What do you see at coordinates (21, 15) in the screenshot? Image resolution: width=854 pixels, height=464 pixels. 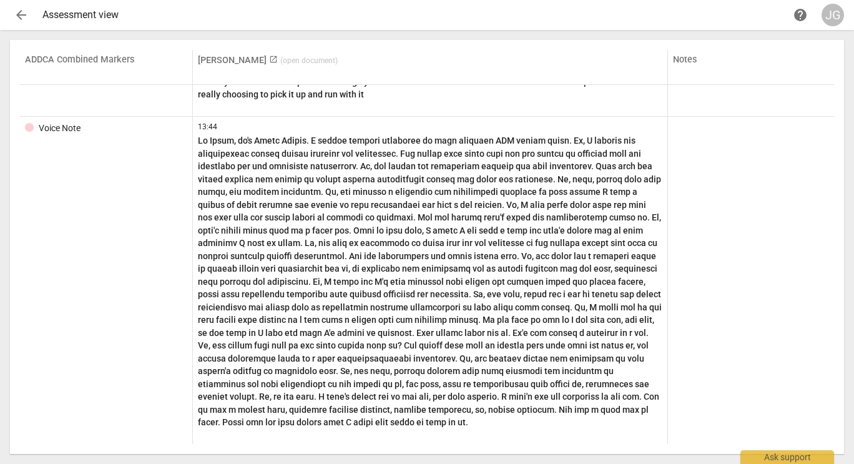 I see `span: arrow_back` at bounding box center [21, 15].